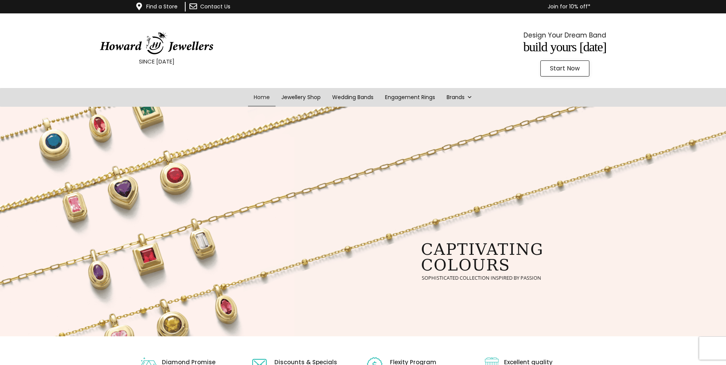 The width and height of the screenshot is (726, 365). Describe the element at coordinates (482, 278) in the screenshot. I see `rs-layer: sophisticated collection inspired by passion` at that location.